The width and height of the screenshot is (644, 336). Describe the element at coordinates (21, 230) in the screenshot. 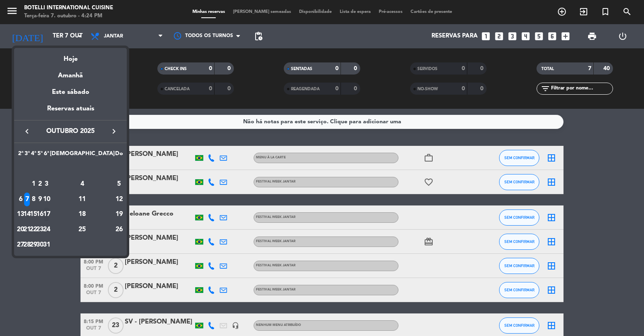

I see `div: 20` at that location.